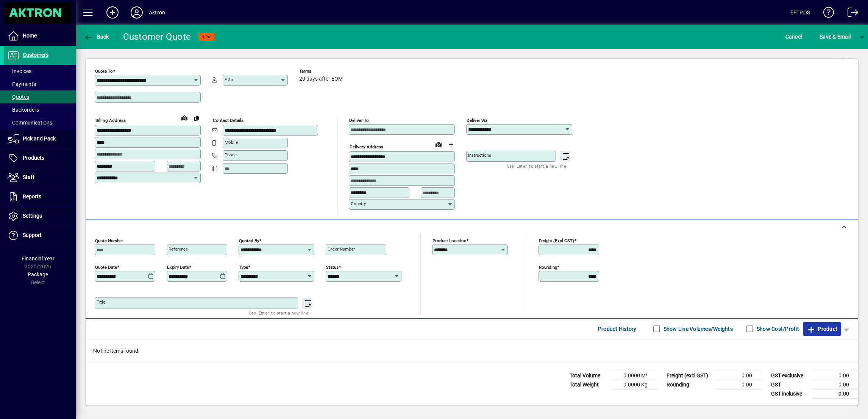 This screenshot has height=419, width=868. Describe the element at coordinates (32, 216) in the screenshot. I see `span: Settings` at that location.